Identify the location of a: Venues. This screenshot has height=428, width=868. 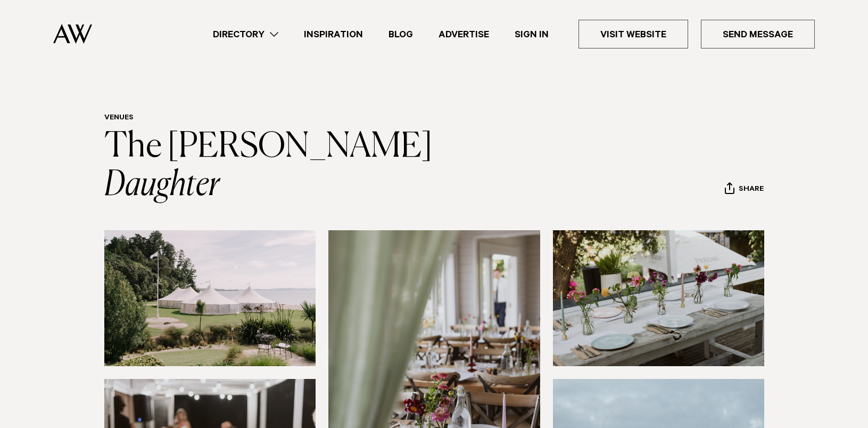
(119, 118).